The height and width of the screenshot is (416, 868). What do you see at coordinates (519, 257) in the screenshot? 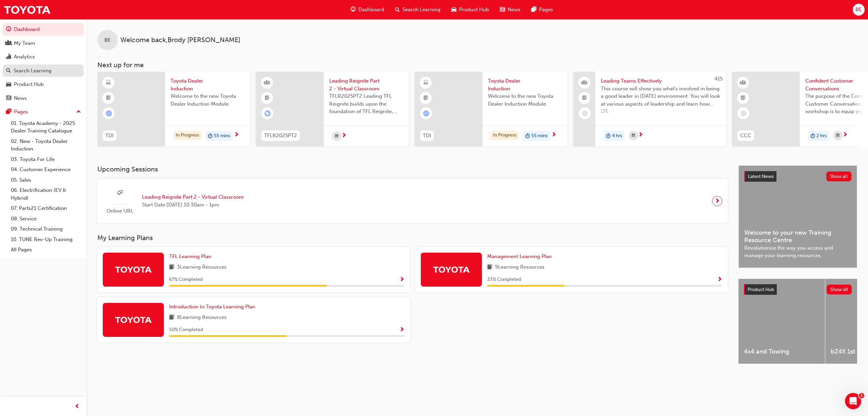
I see `span: Management Learning Plan` at bounding box center [519, 257].